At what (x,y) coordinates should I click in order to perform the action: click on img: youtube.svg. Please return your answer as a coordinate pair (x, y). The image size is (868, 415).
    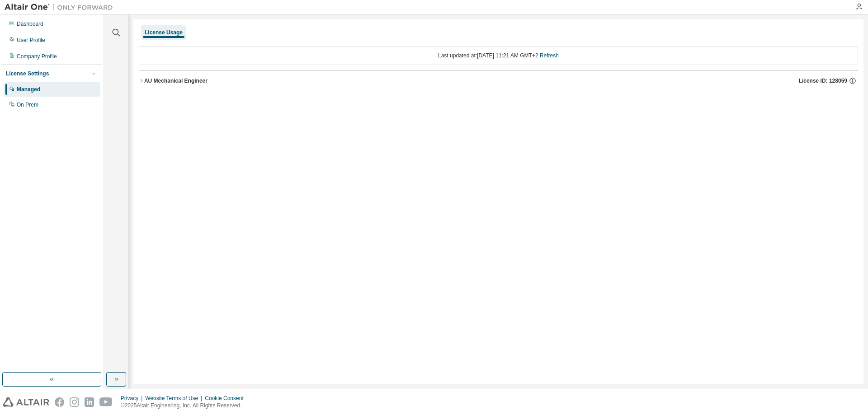
    Looking at the image, I should click on (106, 402).